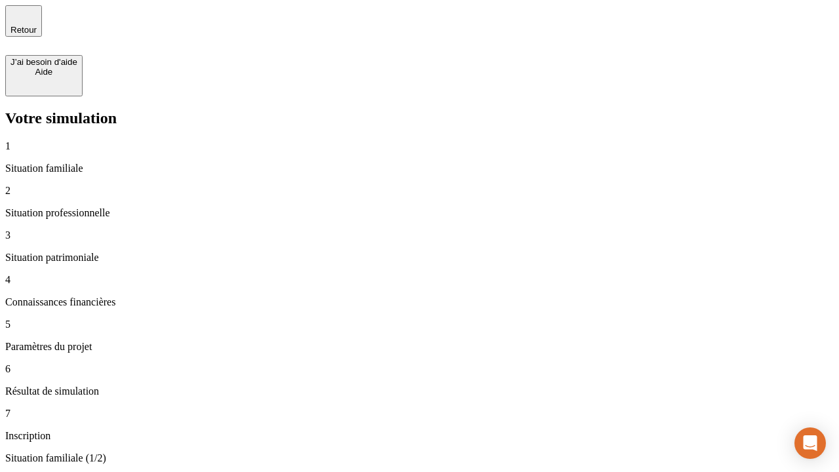 The height and width of the screenshot is (472, 839). Describe the element at coordinates (419, 458) in the screenshot. I see `p: Situation familiale (1/2)` at that location.